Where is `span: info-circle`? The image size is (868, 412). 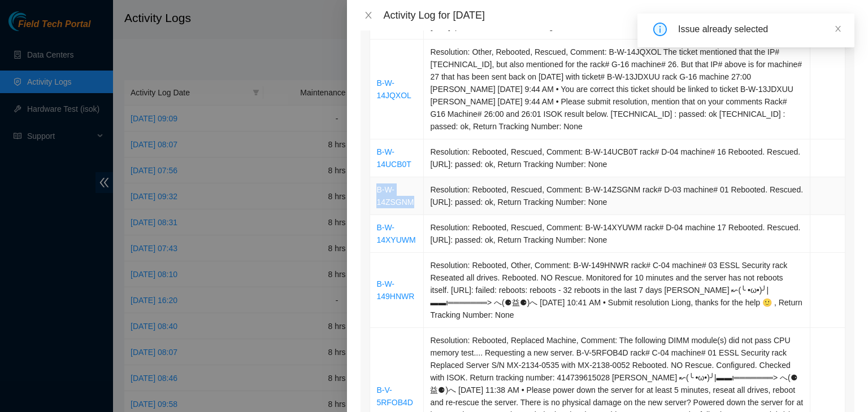
span: info-circle is located at coordinates (660, 29).